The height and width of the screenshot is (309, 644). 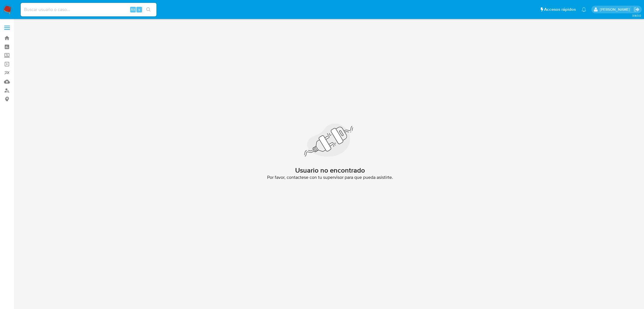 What do you see at coordinates (330, 177) in the screenshot?
I see `span: Por favor, contactese con tu supervisor para que pueda asistirte.` at bounding box center [330, 177].